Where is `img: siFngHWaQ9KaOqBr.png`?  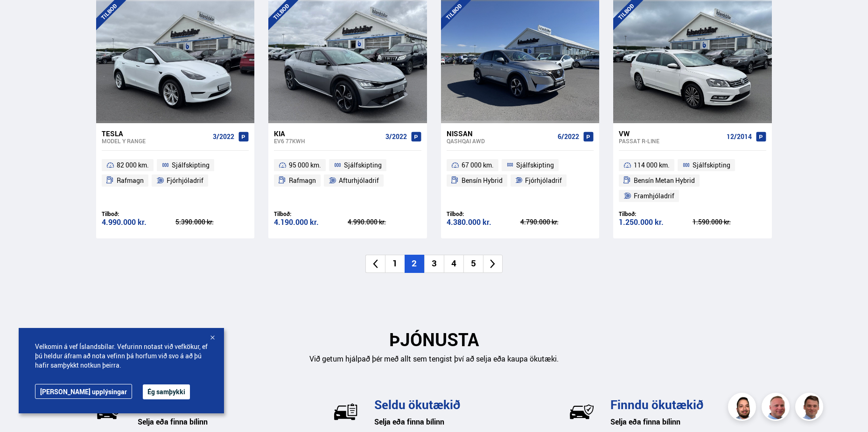
img: siFngHWaQ9KaOqBr.png is located at coordinates (777, 409).